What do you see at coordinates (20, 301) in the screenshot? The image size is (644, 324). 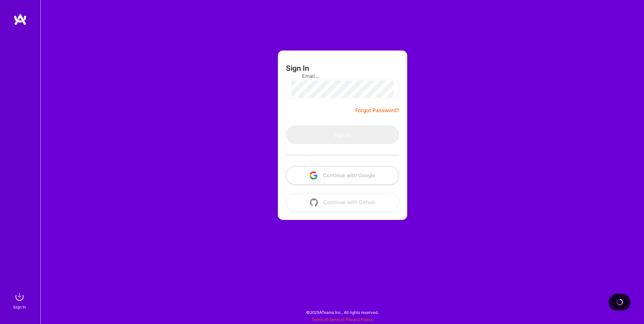 I see `a: sign inSign In` at bounding box center [20, 301].